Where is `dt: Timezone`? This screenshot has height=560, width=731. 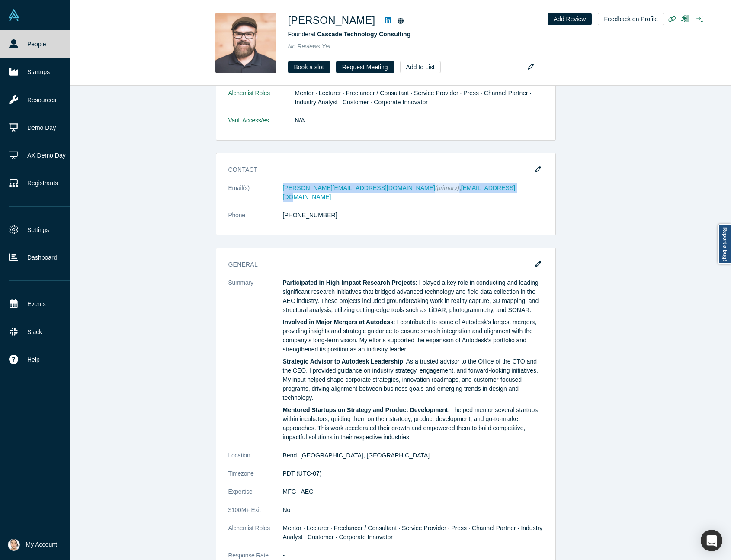 dt: Timezone is located at coordinates (256, 478).